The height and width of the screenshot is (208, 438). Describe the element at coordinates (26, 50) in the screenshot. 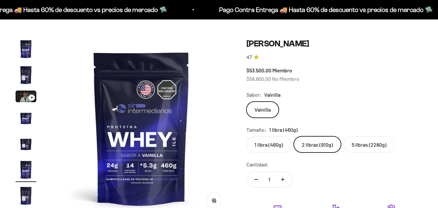

I see `button: Ir al artículo 1` at that location.